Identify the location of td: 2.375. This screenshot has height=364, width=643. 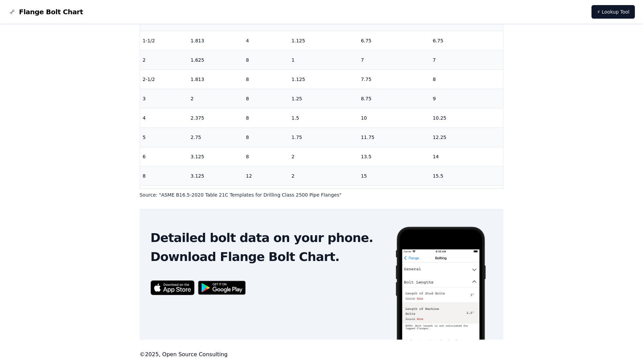
(215, 118).